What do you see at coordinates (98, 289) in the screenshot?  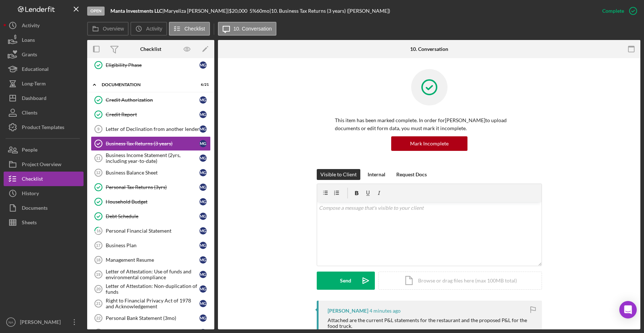 I see `tspan: 20` at bounding box center [98, 289].